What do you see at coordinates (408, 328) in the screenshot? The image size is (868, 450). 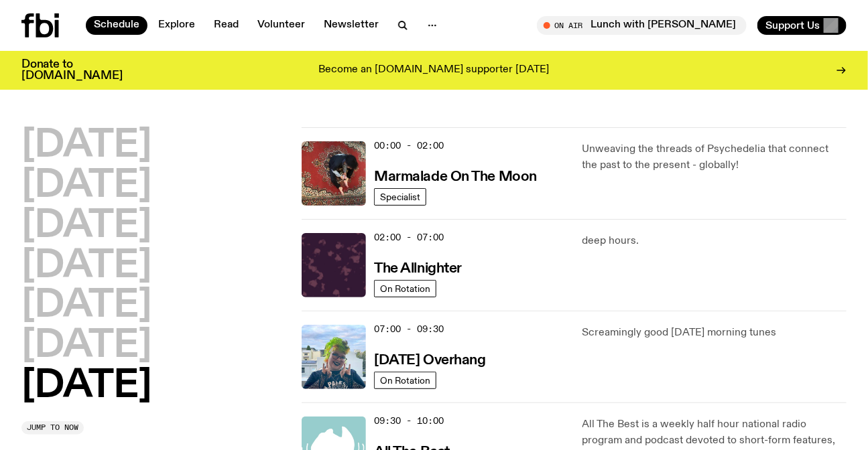 I see `span: 07:00 - 09:30` at bounding box center [408, 328].